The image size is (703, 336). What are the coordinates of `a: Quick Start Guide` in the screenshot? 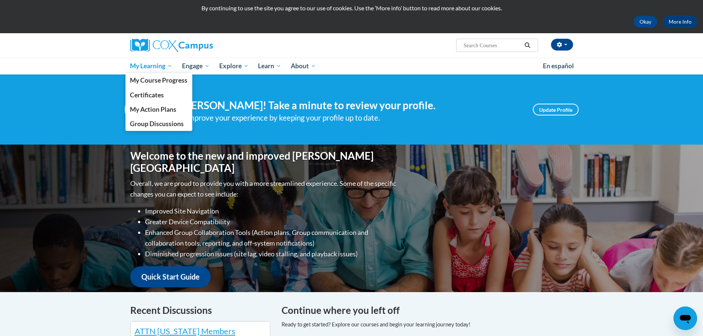 It's located at (171, 277).